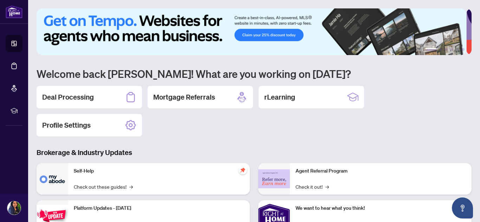 This screenshot has width=480, height=222. What do you see at coordinates (380, 171) in the screenshot?
I see `p: Agent Referral Program` at bounding box center [380, 171].